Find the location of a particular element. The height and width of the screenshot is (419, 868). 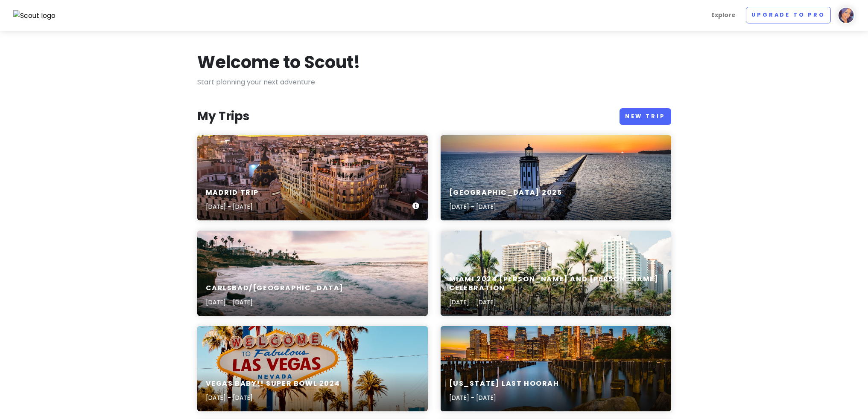

h6: Madrid Trip is located at coordinates (232, 193).